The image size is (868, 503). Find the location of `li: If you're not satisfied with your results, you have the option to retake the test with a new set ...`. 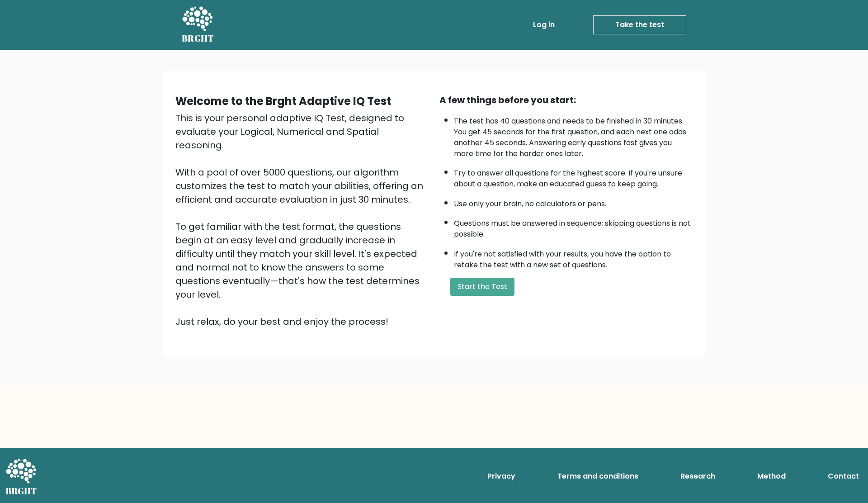

li: If you're not satisfied with your results, you have the option to retake the test with a new set ... is located at coordinates (573, 258).